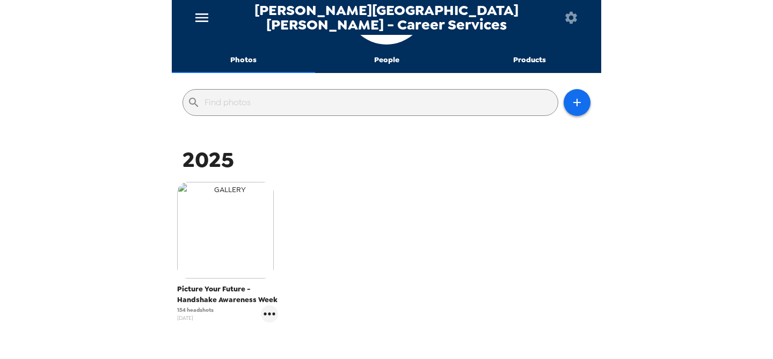 This screenshot has height=359, width=773. I want to click on img: gallery, so click(225, 230).